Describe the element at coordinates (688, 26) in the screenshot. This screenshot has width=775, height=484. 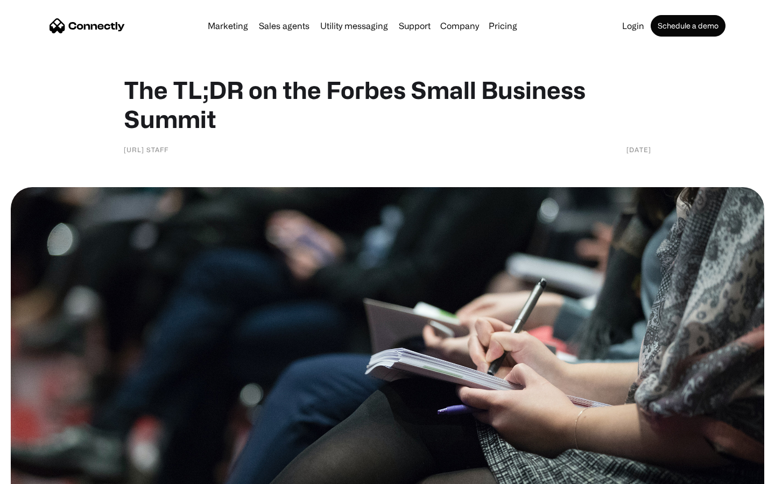
I see `a: Schedule a demo` at that location.